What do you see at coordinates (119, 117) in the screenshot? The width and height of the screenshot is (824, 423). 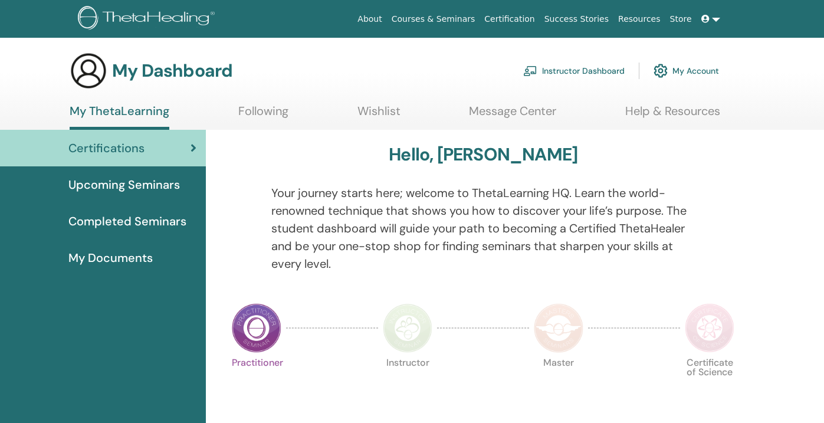 I see `a: My ThetaLearning` at bounding box center [119, 117].